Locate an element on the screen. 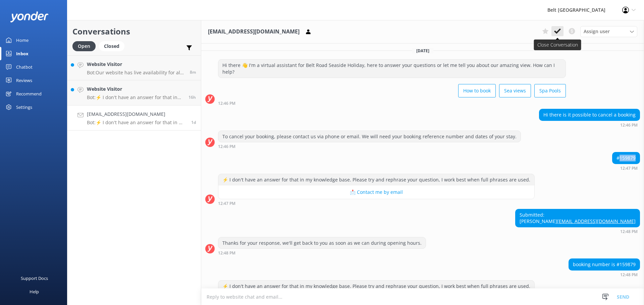 The height and width of the screenshot is (305, 644). div: To cancel your booking, please contact us via phone or email. We will need your booking reference... is located at coordinates (369, 137).